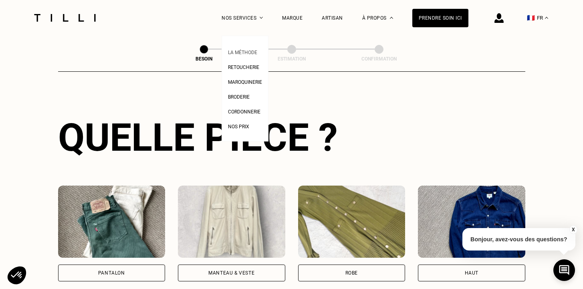  Describe the element at coordinates (238, 127) in the screenshot. I see `span: Nos prix` at that location.